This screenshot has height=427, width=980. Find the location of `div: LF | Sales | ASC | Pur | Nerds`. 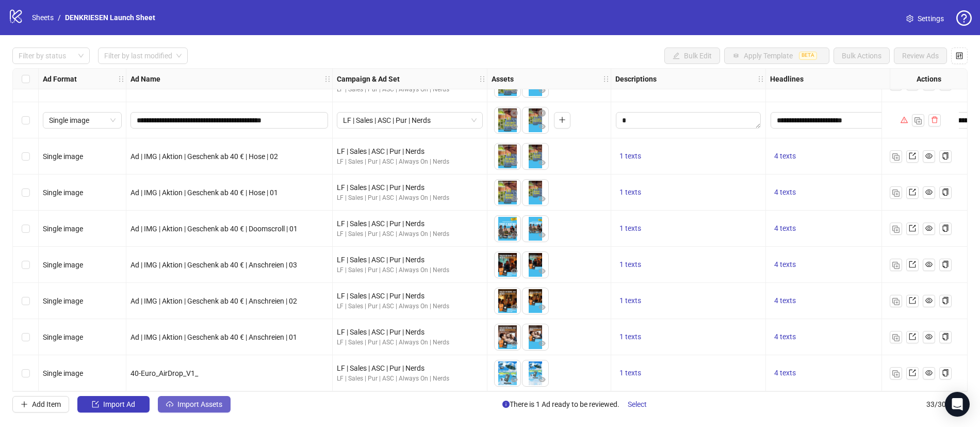

div: LF | Sales | ASC | Pur | Nerds is located at coordinates (409, 368).